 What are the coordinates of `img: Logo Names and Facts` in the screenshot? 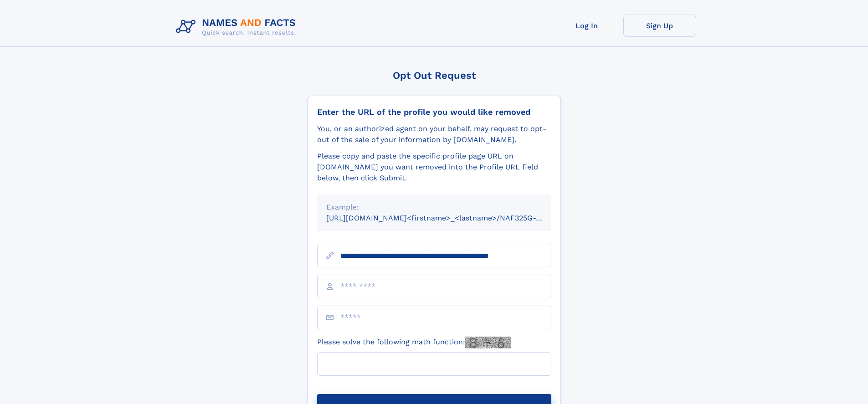 It's located at (238, 27).